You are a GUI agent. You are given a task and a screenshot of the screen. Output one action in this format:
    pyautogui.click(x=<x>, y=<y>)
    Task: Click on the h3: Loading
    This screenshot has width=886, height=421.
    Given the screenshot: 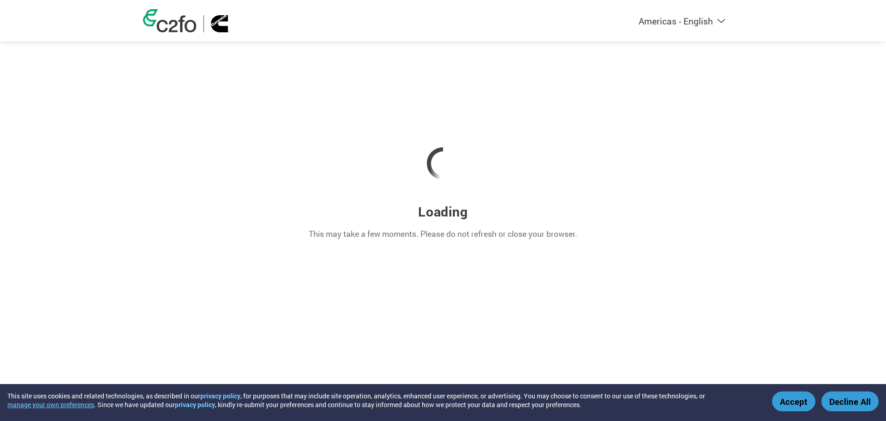 What is the action you would take?
    pyautogui.click(x=443, y=211)
    